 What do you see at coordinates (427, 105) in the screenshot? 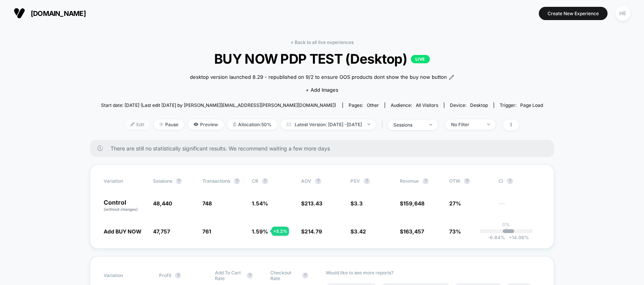
I see `span: All Visitors` at bounding box center [427, 105].